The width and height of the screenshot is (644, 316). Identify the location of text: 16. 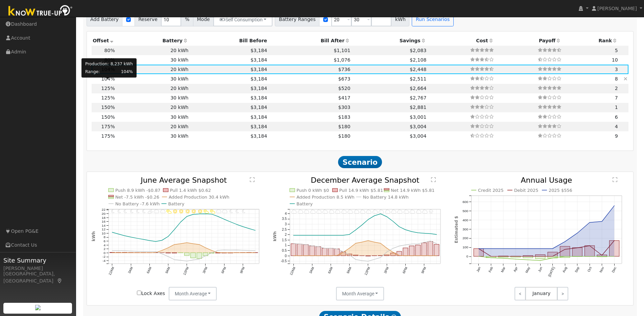
(104, 221).